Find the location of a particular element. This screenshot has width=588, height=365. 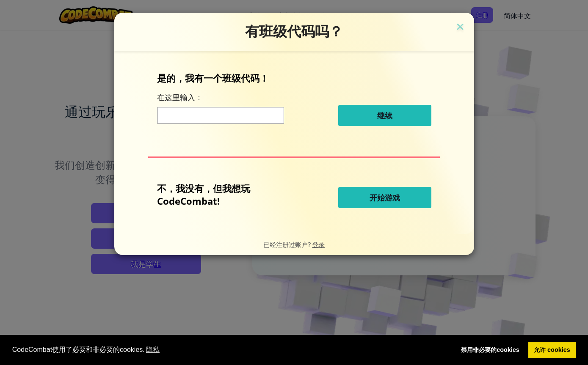

a: allow cookies is located at coordinates (552, 350).